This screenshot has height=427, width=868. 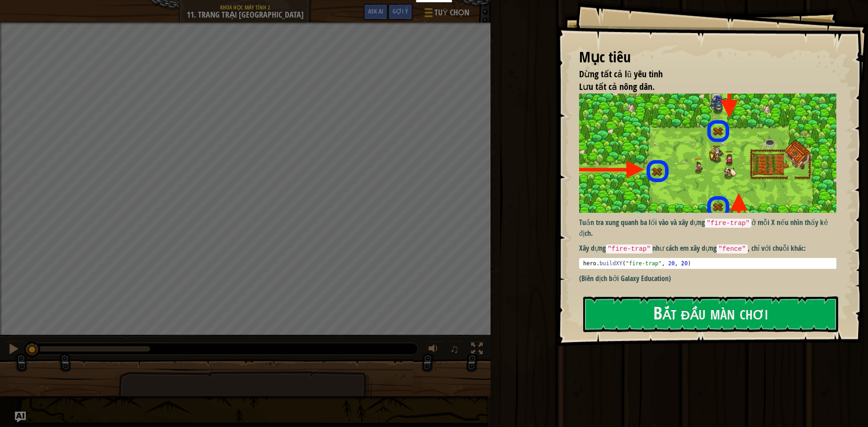 What do you see at coordinates (400, 11) in the screenshot?
I see `span: Gợi ý` at bounding box center [400, 11].